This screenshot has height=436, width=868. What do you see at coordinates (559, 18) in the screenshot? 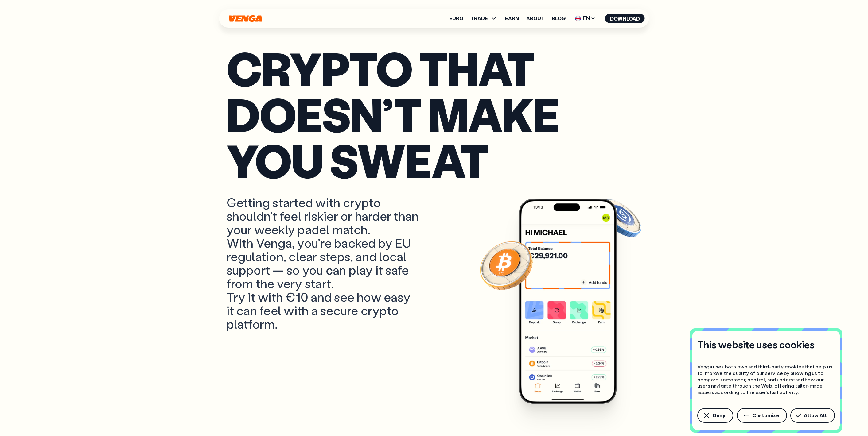
I see `a: Blog` at bounding box center [559, 18].